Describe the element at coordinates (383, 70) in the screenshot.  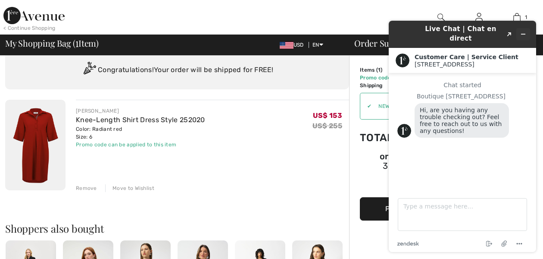
I see `td: Items ( )` at that location.